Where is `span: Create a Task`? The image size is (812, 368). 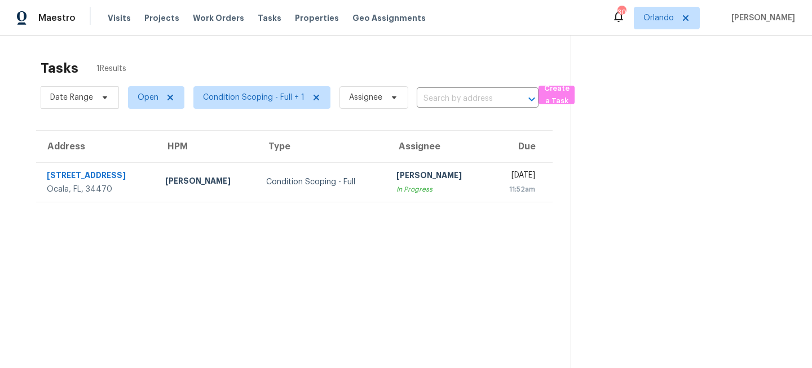
span: Create a Task is located at coordinates (556, 95).